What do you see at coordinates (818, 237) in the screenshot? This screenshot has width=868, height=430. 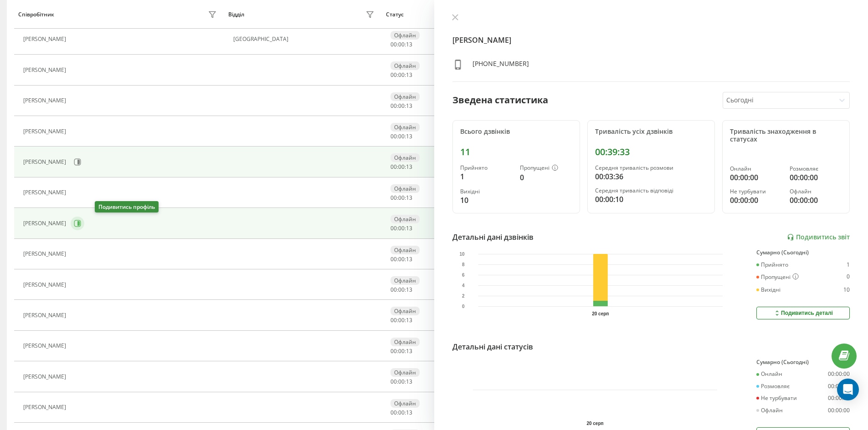 I see `a: Подивитись звіт` at bounding box center [818, 237].